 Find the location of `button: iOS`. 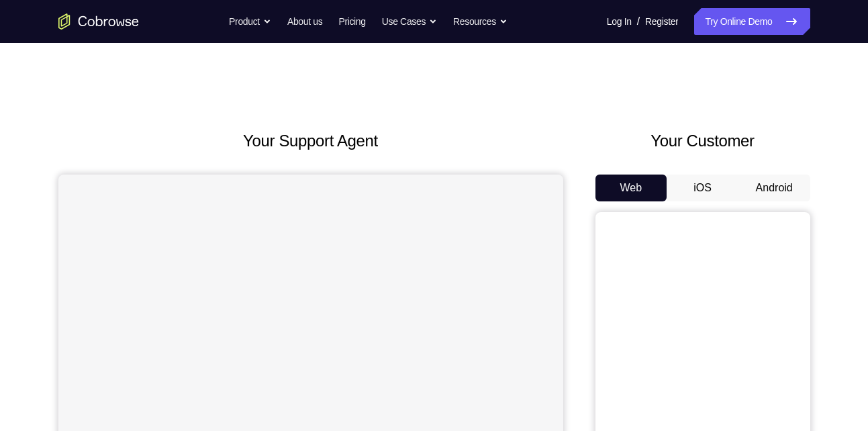

button: iOS is located at coordinates (702, 188).